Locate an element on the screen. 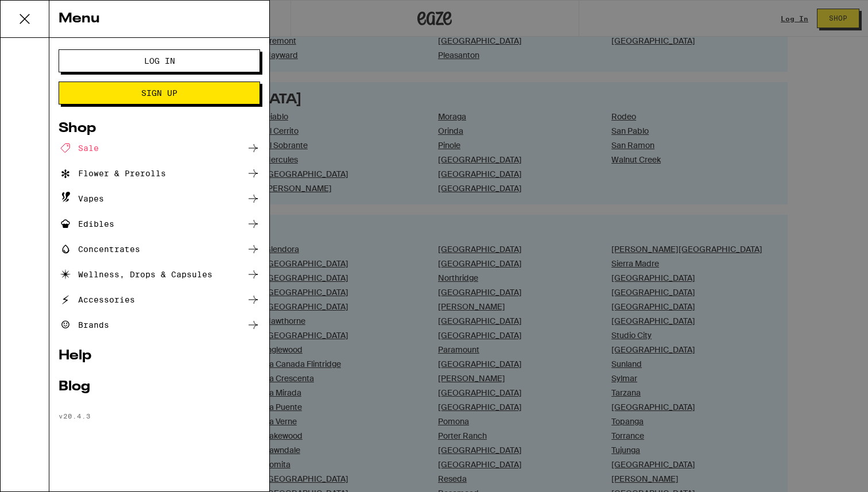 The image size is (868, 492). a: Edibles is located at coordinates (159, 224).